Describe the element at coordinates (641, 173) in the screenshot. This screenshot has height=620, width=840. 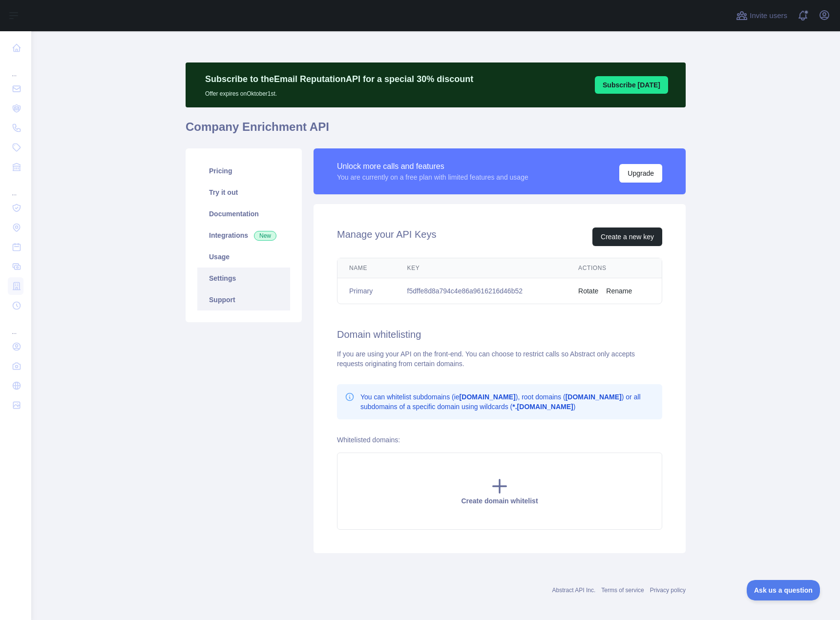
I see `button: Upgrade` at that location.